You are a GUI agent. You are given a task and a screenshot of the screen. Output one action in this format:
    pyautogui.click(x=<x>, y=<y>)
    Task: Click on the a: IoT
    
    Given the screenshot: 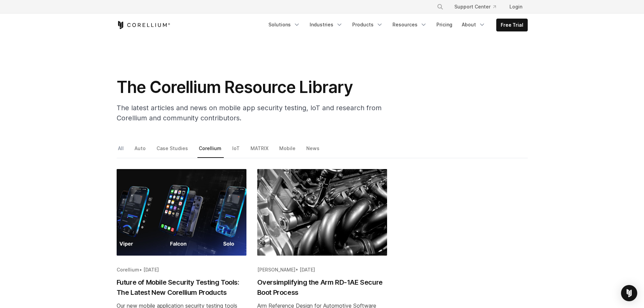 What is the action you would take?
    pyautogui.click(x=236, y=151)
    